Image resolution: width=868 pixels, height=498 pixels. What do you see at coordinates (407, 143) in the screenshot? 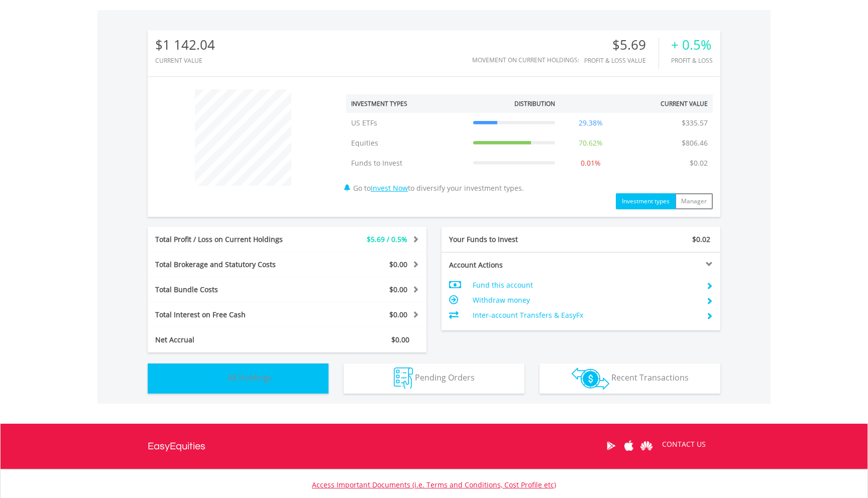
I see `td: Equities` at bounding box center [407, 143].